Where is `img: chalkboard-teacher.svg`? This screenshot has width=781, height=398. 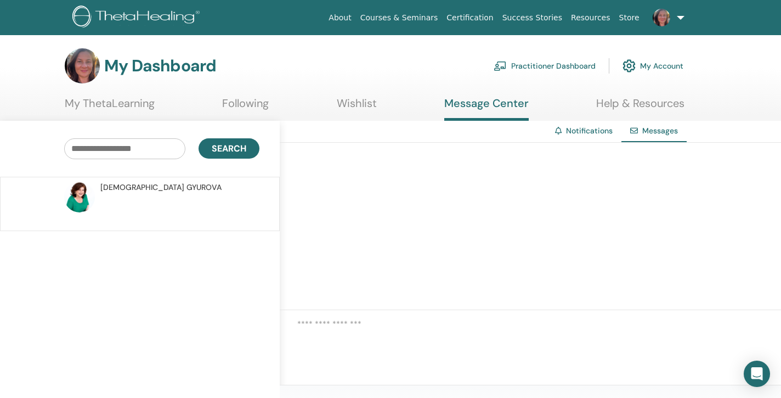 img: chalkboard-teacher.svg is located at coordinates (500, 66).